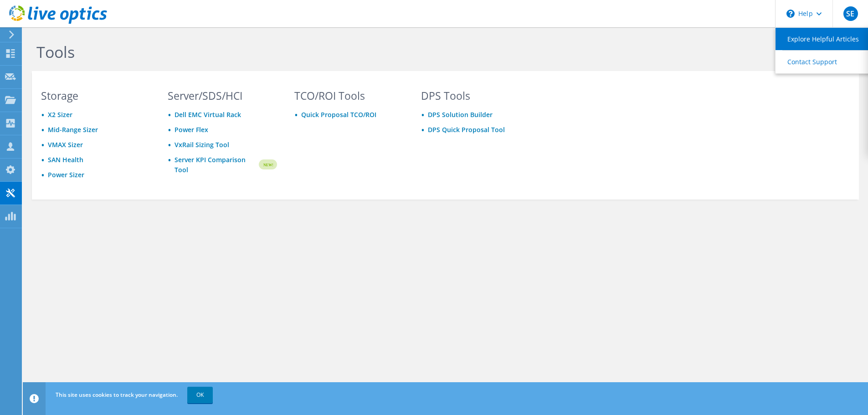 The image size is (868, 415). What do you see at coordinates (267, 164) in the screenshot?
I see `img: new-badge.svg` at bounding box center [267, 164].